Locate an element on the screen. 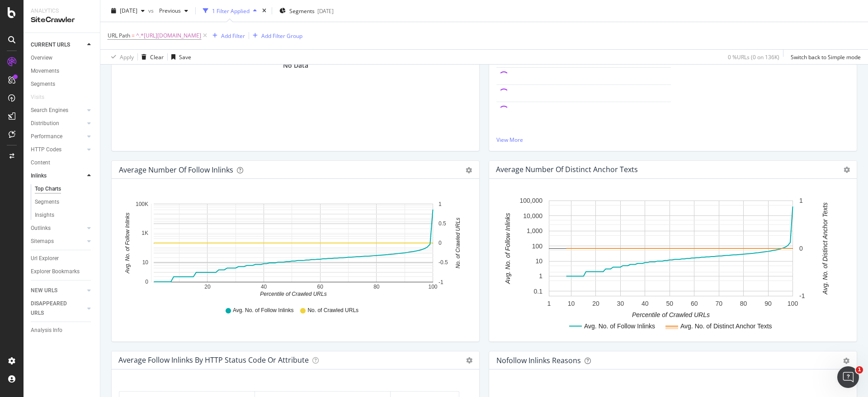  div: Distribution is located at coordinates (45, 123).